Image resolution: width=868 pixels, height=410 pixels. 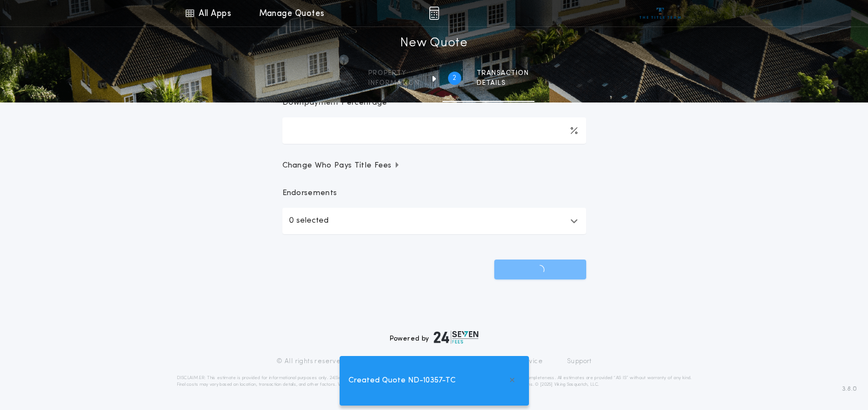 I want to click on img: img, so click(x=434, y=13).